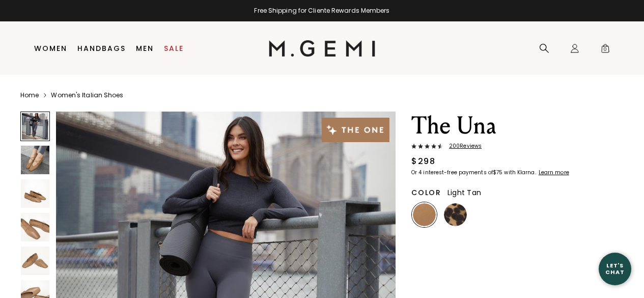  Describe the element at coordinates (144, 48) in the screenshot. I see `a: Men` at that location.